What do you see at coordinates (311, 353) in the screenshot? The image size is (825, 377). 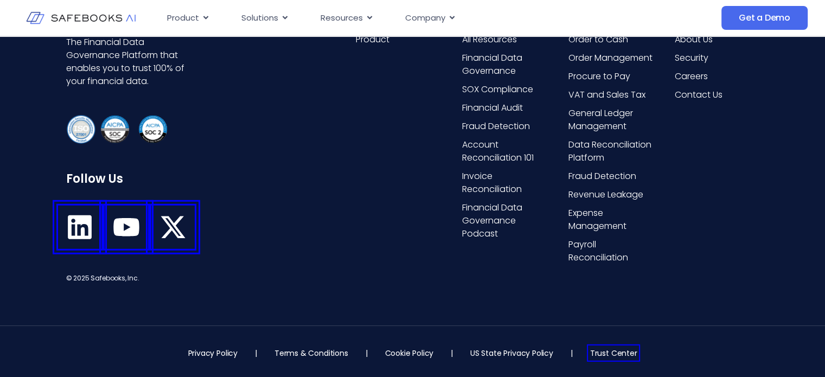 I see `a: Terms & Conditions` at bounding box center [311, 353].